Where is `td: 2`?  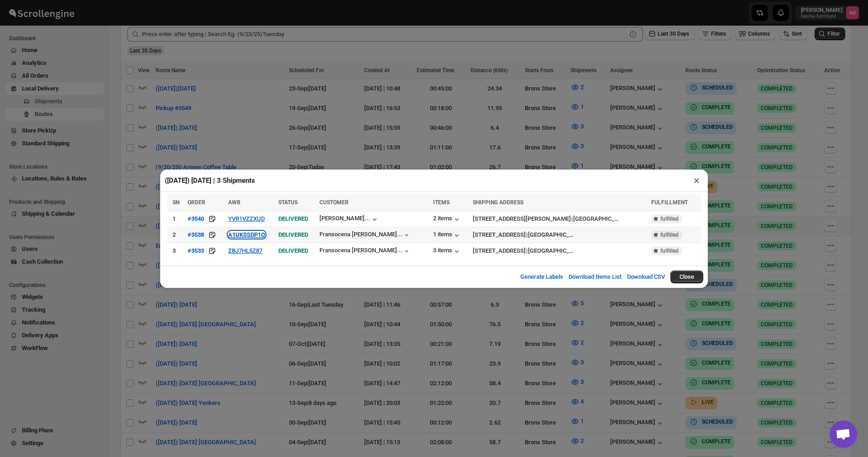 td: 2 is located at coordinates (176, 234).